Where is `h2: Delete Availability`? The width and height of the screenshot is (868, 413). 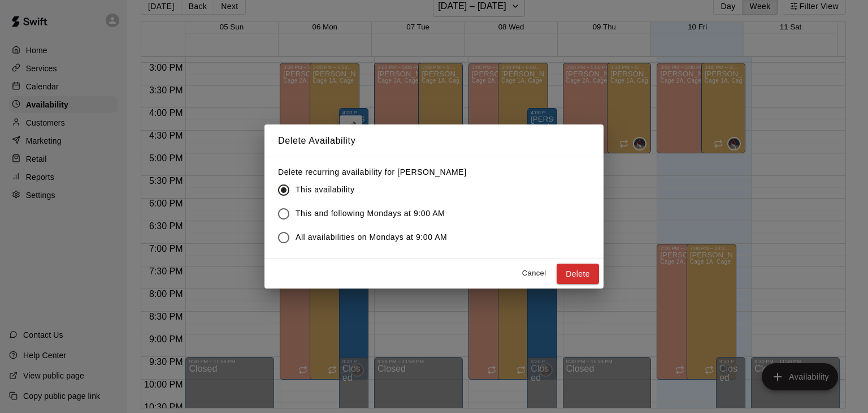
h2: Delete Availability is located at coordinates (434, 141).